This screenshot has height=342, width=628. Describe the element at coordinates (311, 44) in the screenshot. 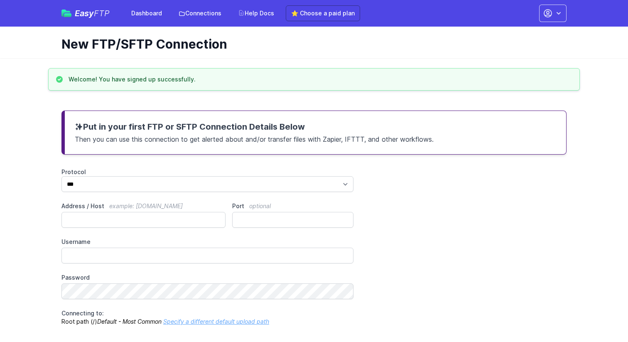

I see `h1: New FTP/SFTP Connection` at that location.